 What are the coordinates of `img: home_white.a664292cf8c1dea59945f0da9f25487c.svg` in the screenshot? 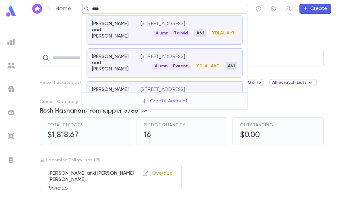 It's located at (37, 9).